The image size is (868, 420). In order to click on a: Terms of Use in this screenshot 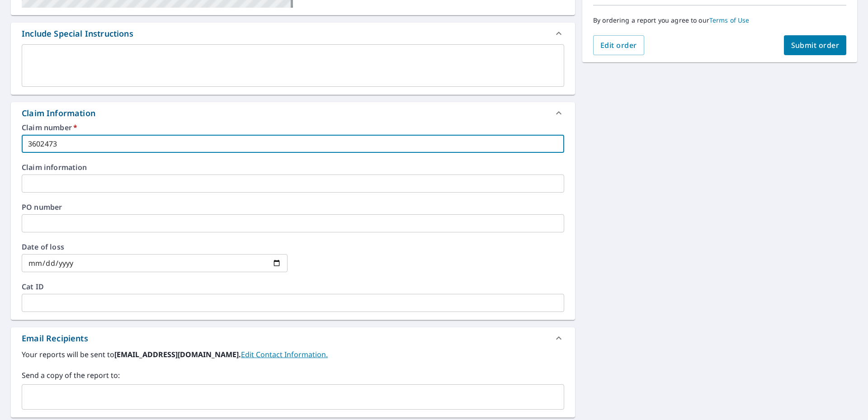, I will do `click(729, 20)`.